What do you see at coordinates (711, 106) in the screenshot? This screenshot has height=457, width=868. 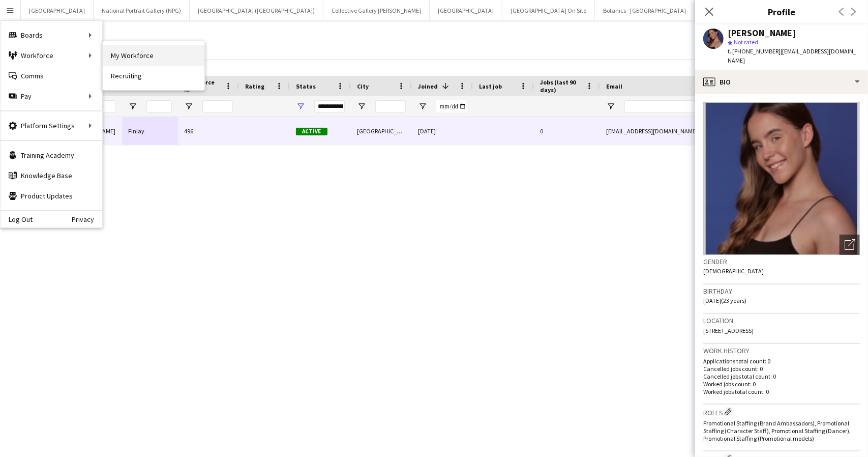 I see `input: Email Filter Input` at bounding box center [711, 106].